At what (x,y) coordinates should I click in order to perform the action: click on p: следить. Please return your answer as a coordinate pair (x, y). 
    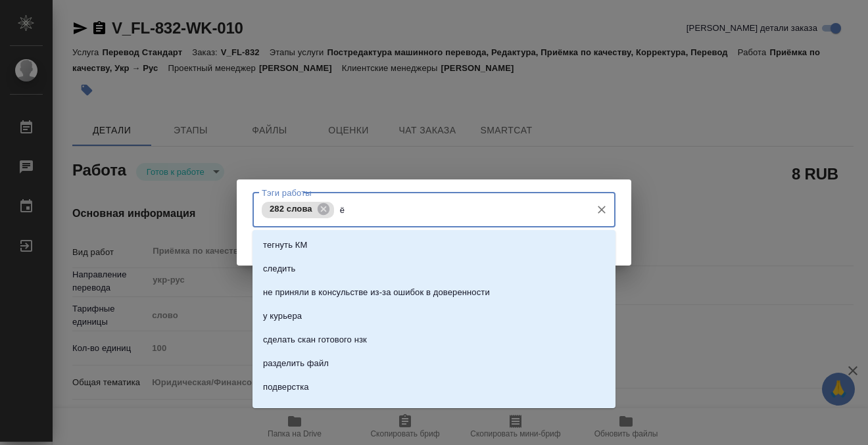
    Looking at the image, I should click on (279, 269).